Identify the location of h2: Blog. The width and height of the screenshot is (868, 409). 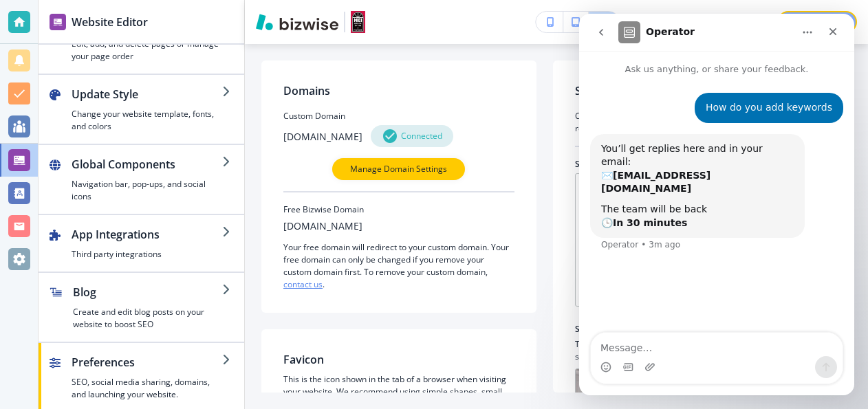
(147, 292).